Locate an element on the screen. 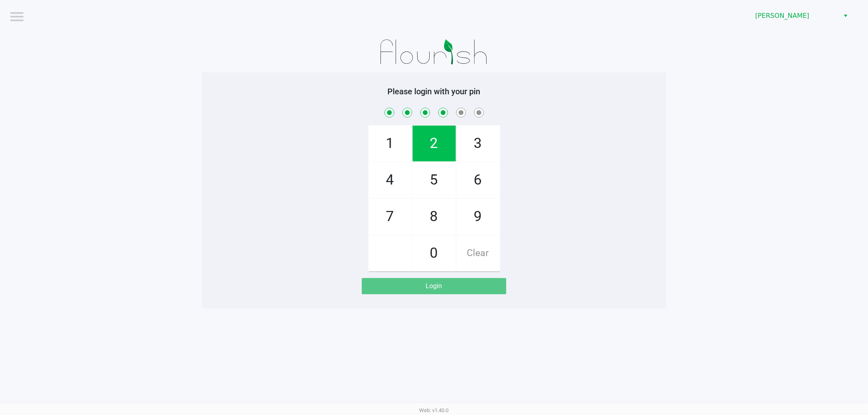  h5: Please login with your pin is located at coordinates (434, 91).